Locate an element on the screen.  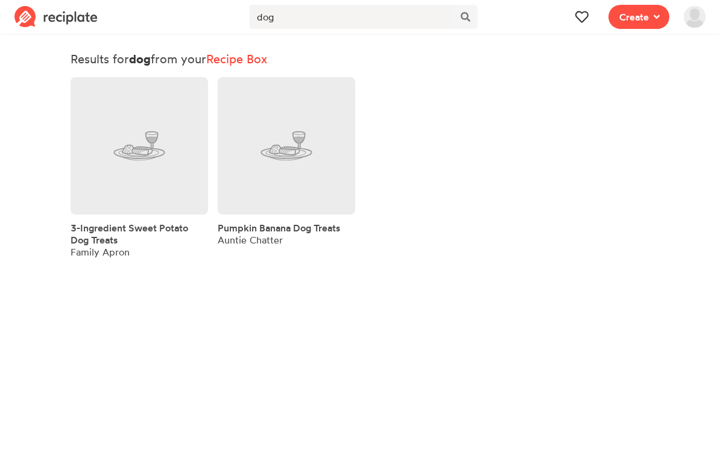
span: Create is located at coordinates (633, 17).